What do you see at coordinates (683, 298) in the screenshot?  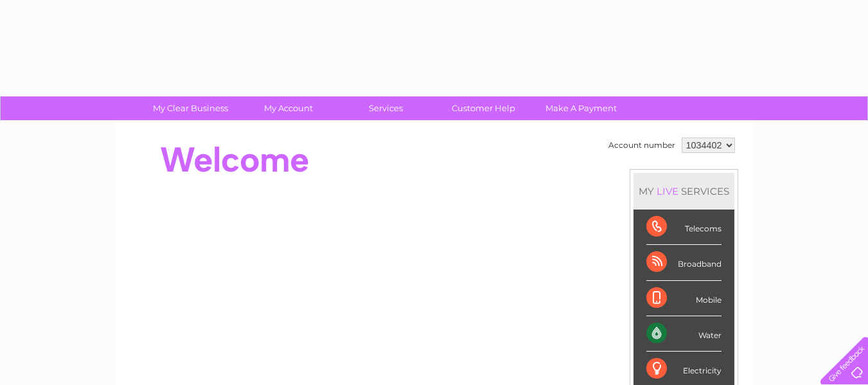 I see `div: Mobile` at bounding box center [683, 298].